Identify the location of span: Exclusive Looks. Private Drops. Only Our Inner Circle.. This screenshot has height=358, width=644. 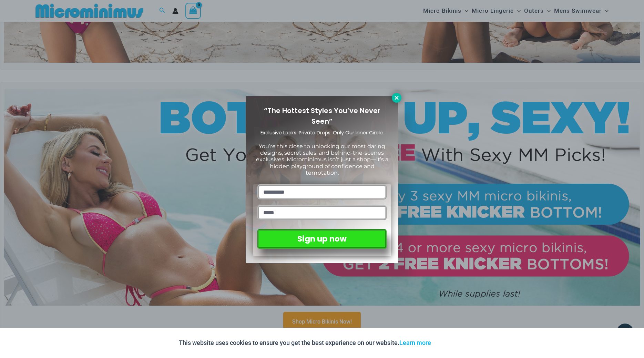
(322, 133).